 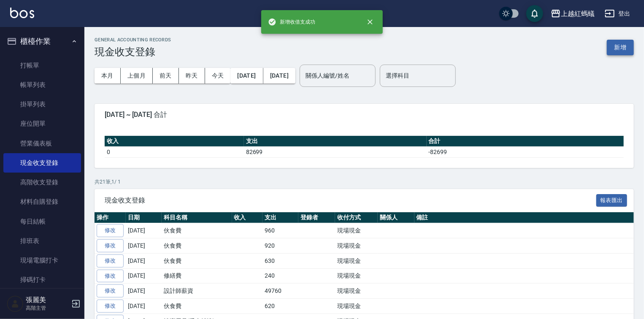 What do you see at coordinates (280, 231) in the screenshot?
I see `td: 960` at bounding box center [280, 231].